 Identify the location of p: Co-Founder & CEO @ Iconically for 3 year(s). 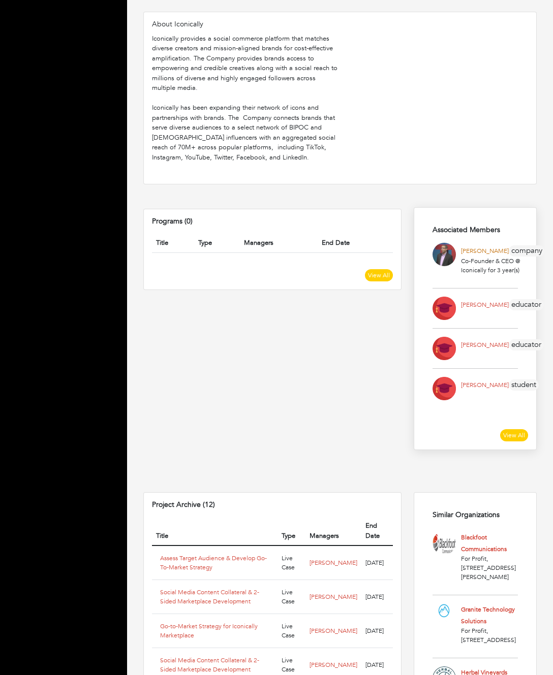
(502, 266).